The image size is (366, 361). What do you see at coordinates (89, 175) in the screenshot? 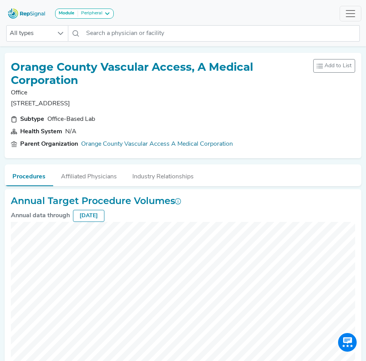
I see `button: Affiliated Physicians` at bounding box center [89, 175].